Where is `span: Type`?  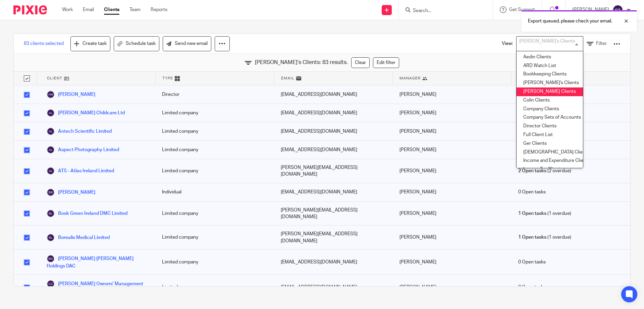 span: Type is located at coordinates (168, 78).